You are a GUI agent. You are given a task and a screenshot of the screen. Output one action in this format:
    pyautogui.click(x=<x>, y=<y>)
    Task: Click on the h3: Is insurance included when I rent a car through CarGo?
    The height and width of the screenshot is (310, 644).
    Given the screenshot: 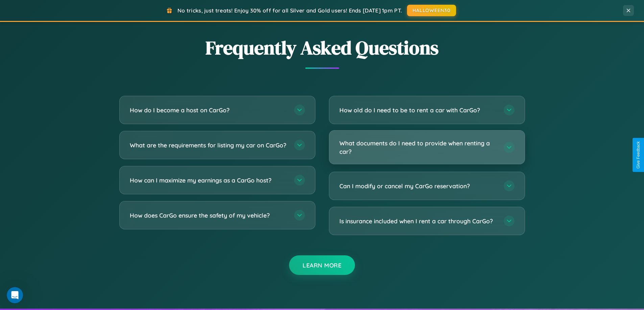 What is the action you would take?
    pyautogui.click(x=418, y=221)
    